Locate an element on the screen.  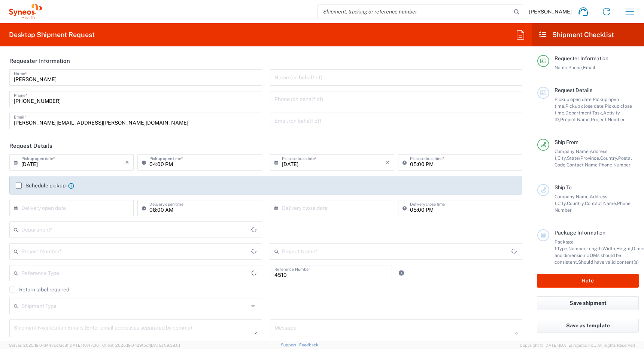
h2: Request Details is located at coordinates (31, 146).